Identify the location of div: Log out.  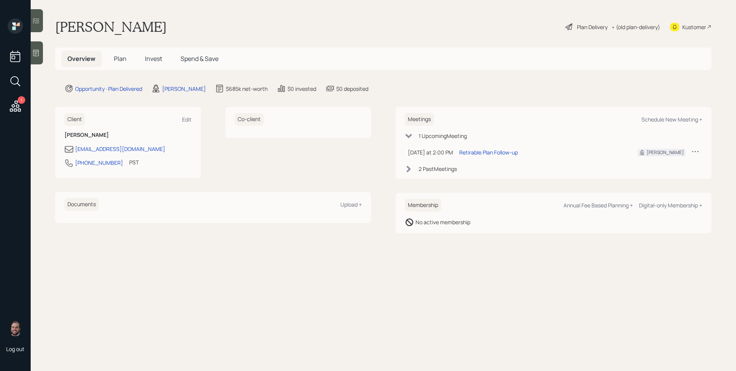
(15, 349).